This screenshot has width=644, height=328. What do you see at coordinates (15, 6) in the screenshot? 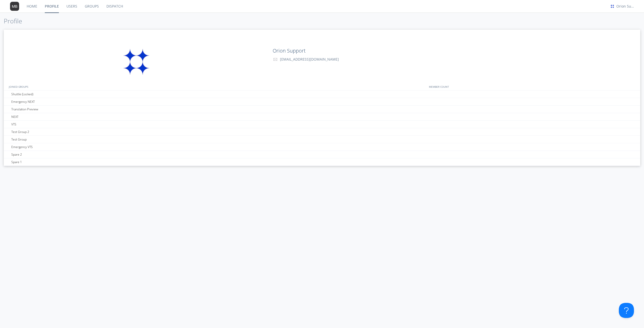
I see `img: 373638.png` at bounding box center [15, 6].